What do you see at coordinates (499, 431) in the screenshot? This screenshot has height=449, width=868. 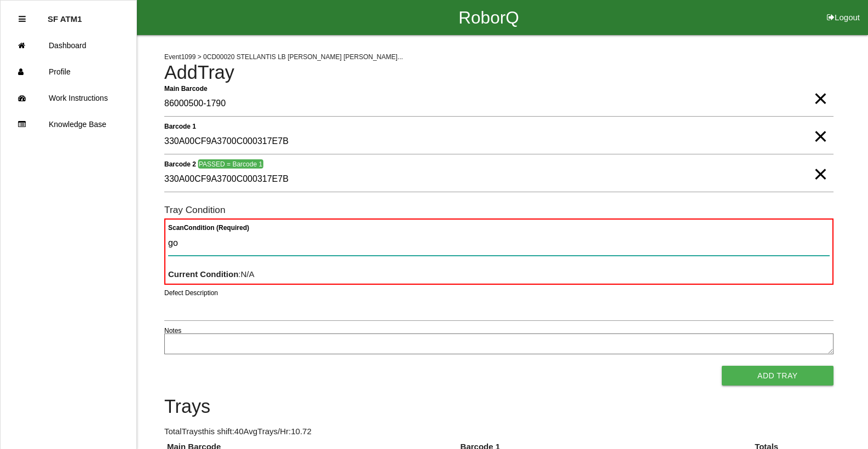 I see `p: Total Trays this shift: 40 Avg Trays /Hr: 10.72` at bounding box center [499, 431].